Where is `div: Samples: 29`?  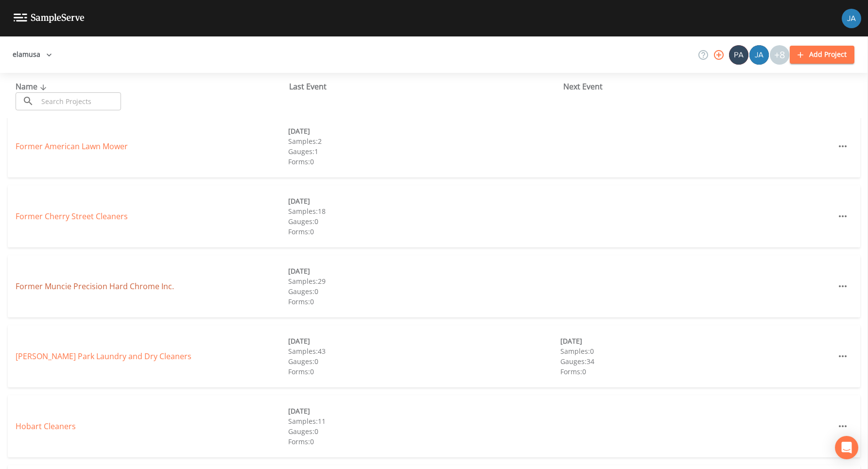
div: Samples: 29 is located at coordinates (424, 281).